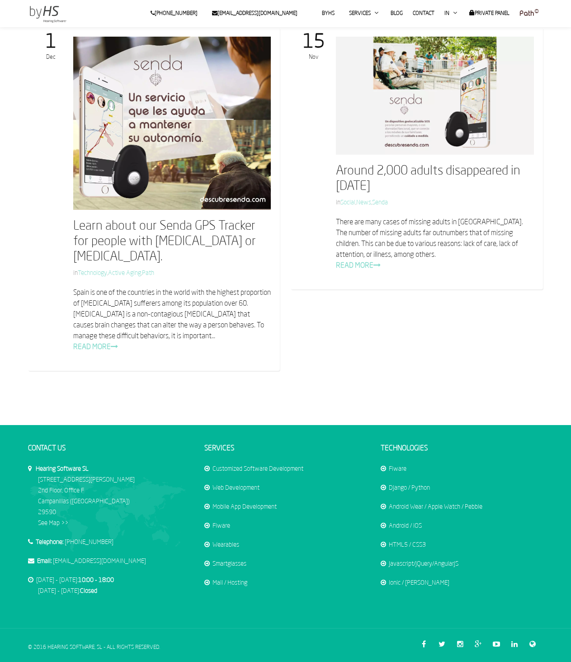 This screenshot has height=662, width=571. Describe the element at coordinates (363, 202) in the screenshot. I see `font: News` at that location.